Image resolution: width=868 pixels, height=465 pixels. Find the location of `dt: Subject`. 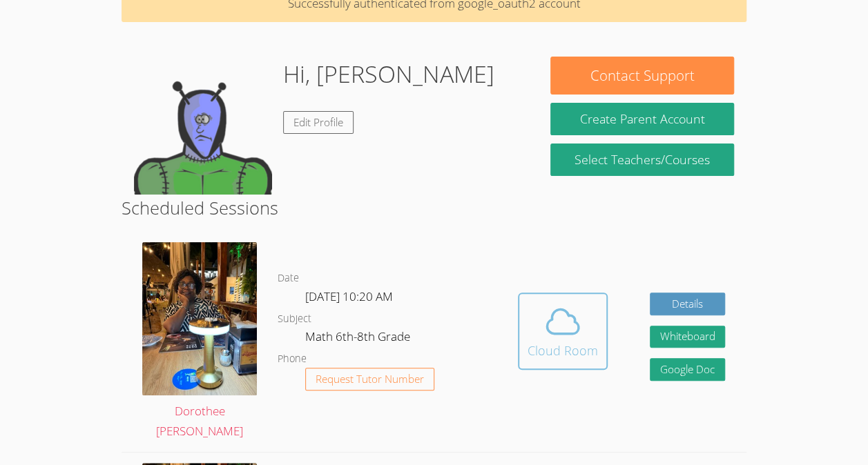

dt: Subject is located at coordinates (294, 319).